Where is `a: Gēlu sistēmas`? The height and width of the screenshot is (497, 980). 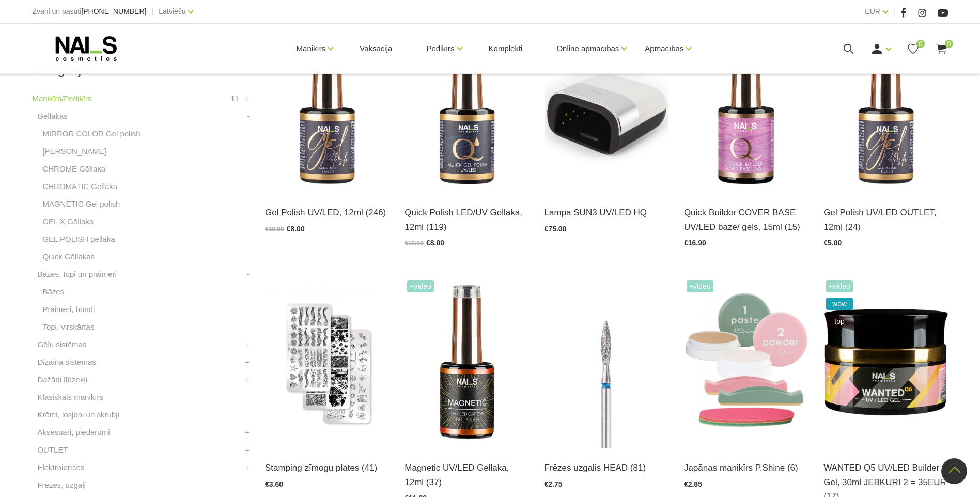 a: Gēlu sistēmas is located at coordinates (61, 345).